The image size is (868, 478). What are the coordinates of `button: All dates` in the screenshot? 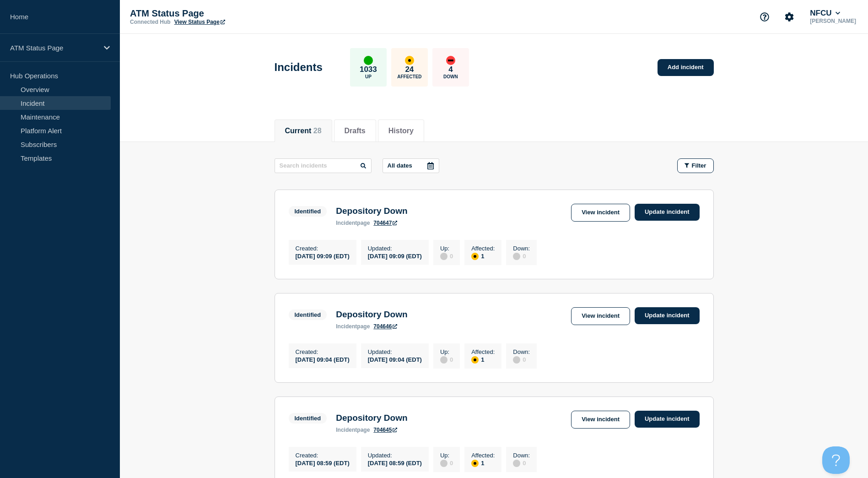 It's located at (411, 166).